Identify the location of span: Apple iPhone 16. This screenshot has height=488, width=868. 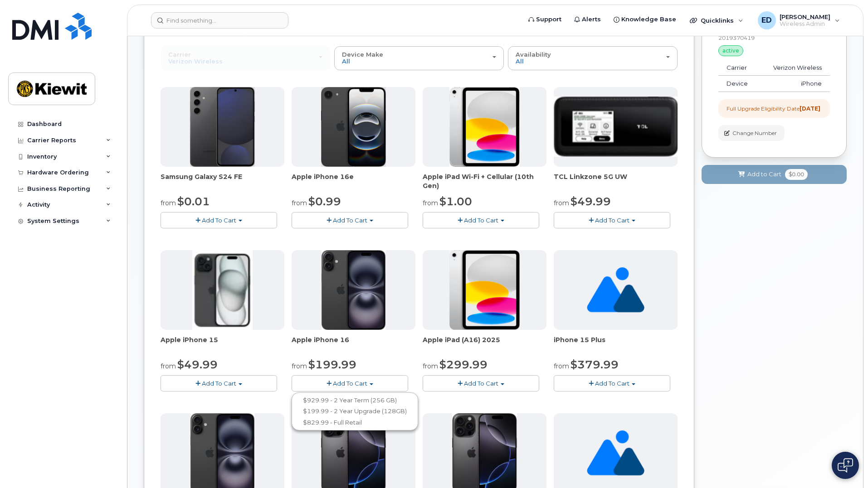
(353, 344).